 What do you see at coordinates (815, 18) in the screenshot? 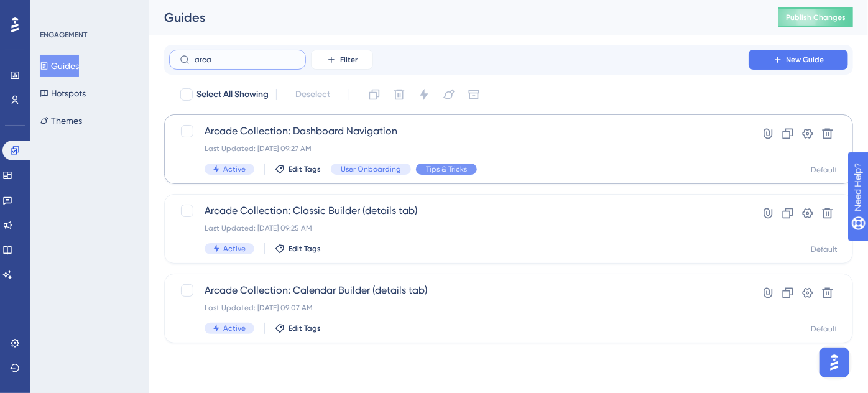
I see `button: Publish Changes` at bounding box center [815, 18].